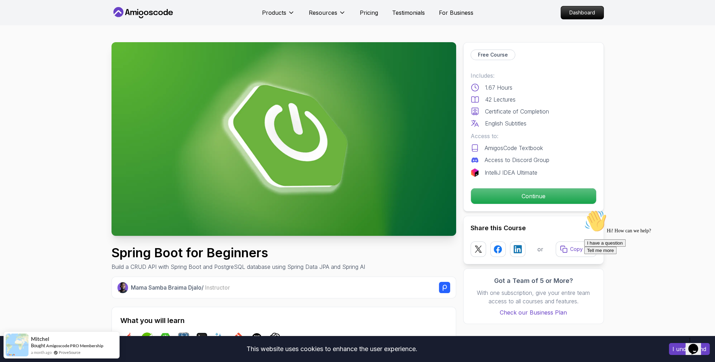  I want to click on button: Tell me more, so click(19, 43).